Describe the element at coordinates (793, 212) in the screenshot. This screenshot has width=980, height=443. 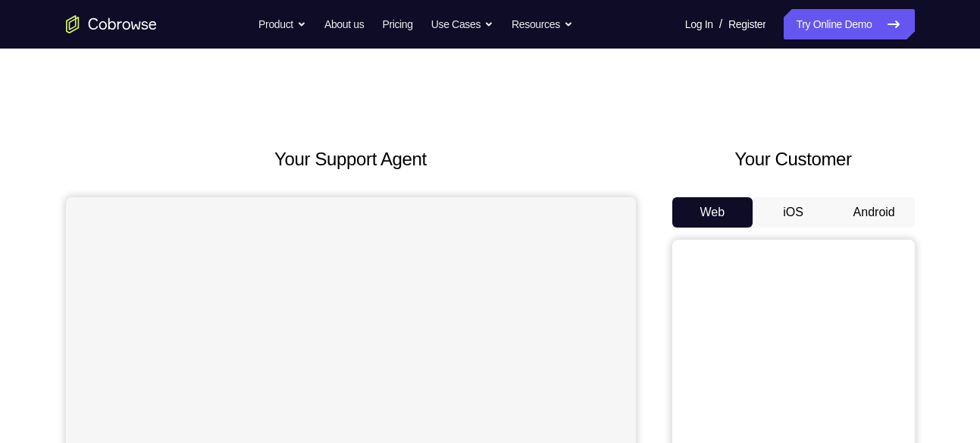
I see `button: iOS` at that location.